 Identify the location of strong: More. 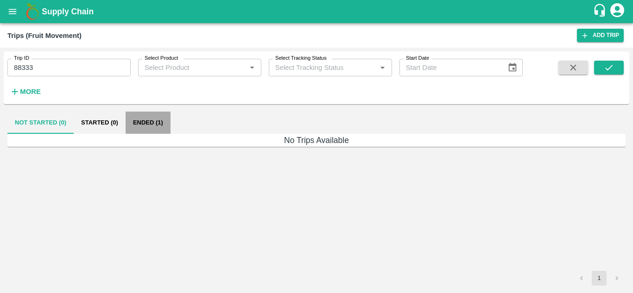
(30, 92).